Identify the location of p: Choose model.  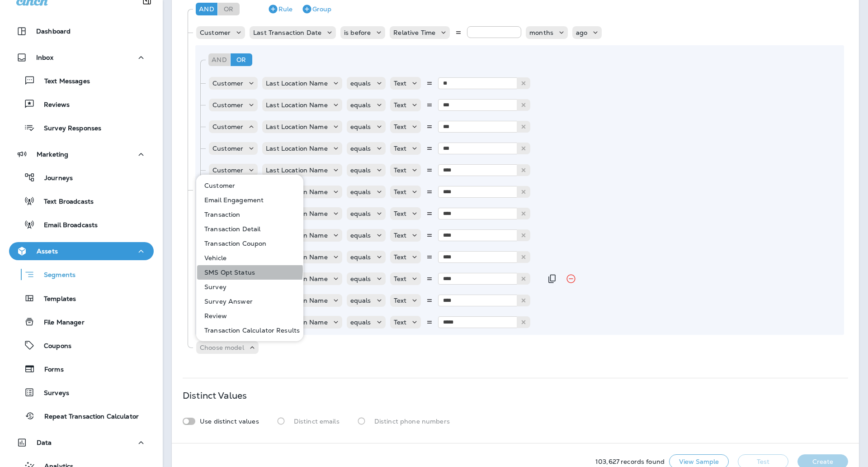
(222, 348).